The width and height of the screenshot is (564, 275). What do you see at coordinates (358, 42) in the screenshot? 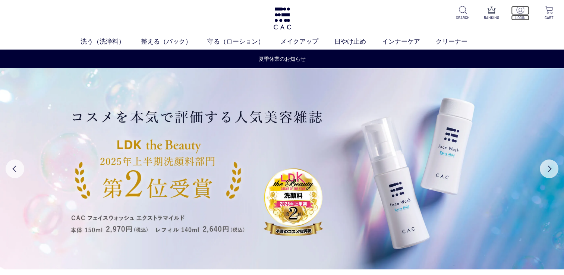
I see `a: 日やけ止め` at bounding box center [358, 42].